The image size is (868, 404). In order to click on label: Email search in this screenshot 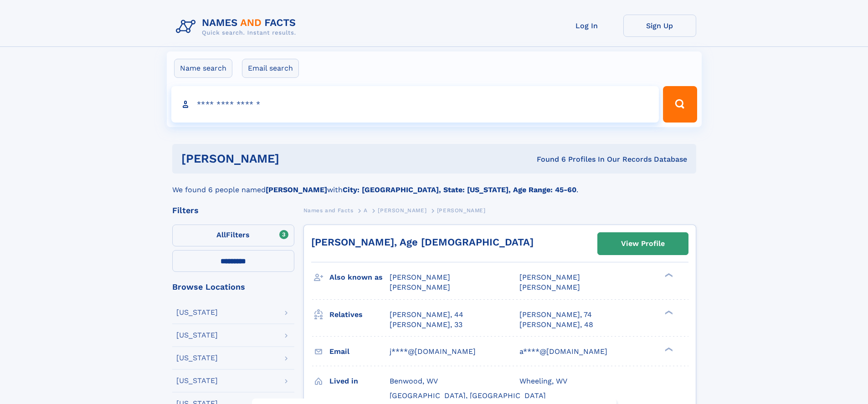, I will do `click(270, 68)`.